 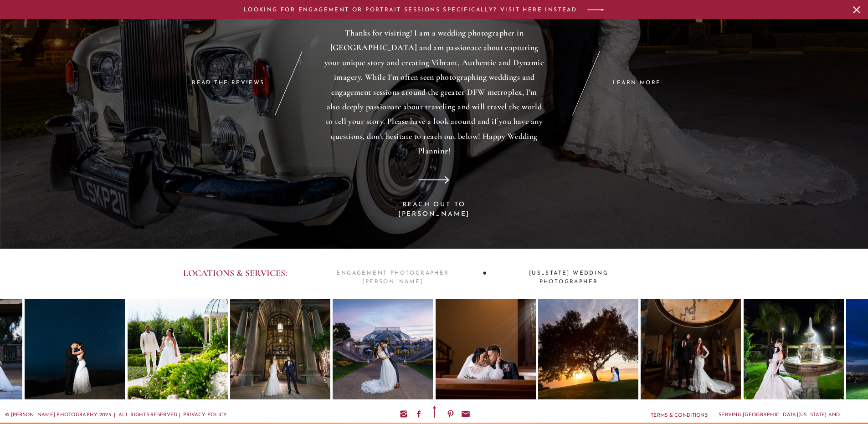 I want to click on a: read the reviews, so click(x=228, y=82).